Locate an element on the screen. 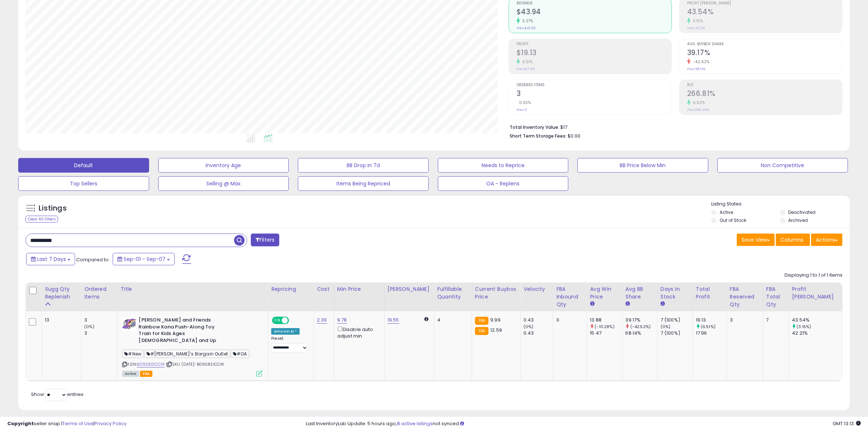  span: Columns is located at coordinates (792, 240).